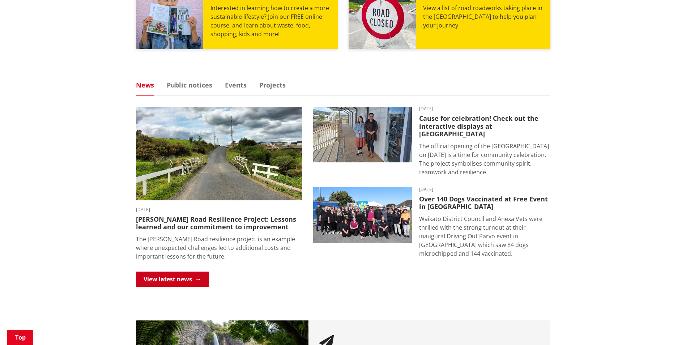  What do you see at coordinates (172, 279) in the screenshot?
I see `a: View latest news` at bounding box center [172, 279].